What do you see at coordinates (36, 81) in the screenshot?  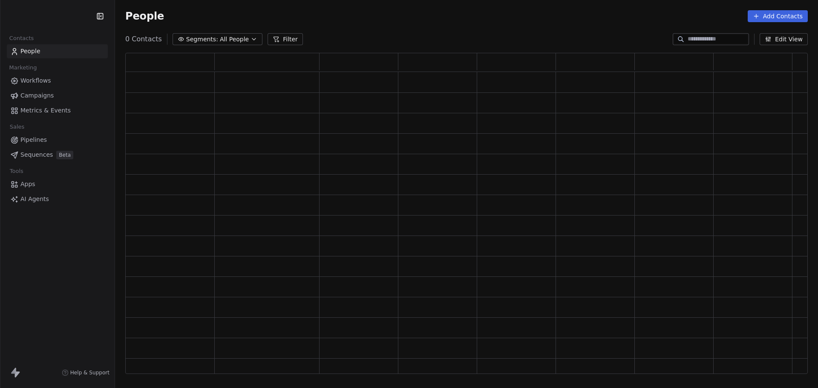 I see `span: Workflows` at bounding box center [36, 81].